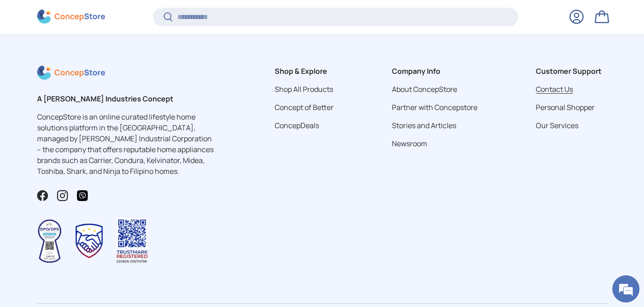 This screenshot has width=644, height=307. What do you see at coordinates (49, 241) in the screenshot?
I see `img: Data Privacy Seal` at bounding box center [49, 241].